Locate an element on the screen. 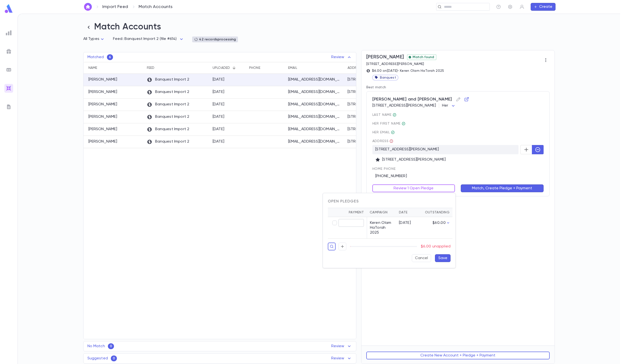 The height and width of the screenshot is (364, 622). td: $60.00 is located at coordinates (436, 228).